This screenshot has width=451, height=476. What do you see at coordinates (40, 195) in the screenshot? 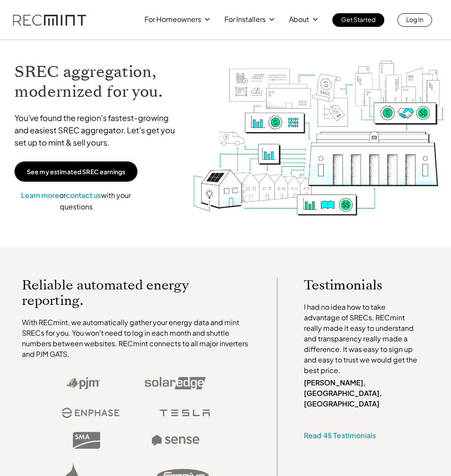
I see `span: Learn more` at bounding box center [40, 195].